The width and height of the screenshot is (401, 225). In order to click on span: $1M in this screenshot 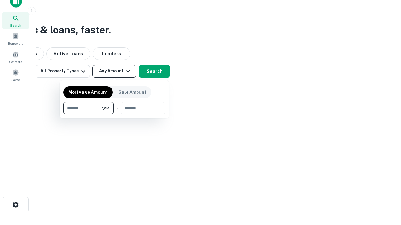, I will do `click(106, 108)`.